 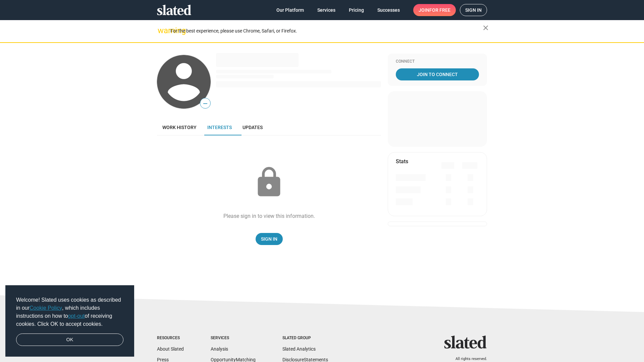 What do you see at coordinates (485, 28) in the screenshot?
I see `mat-icon: close` at bounding box center [485, 28].